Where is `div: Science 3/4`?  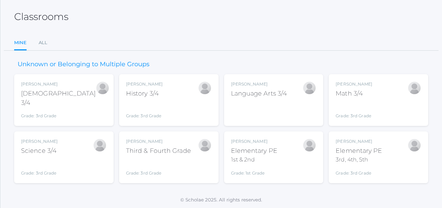
div: Science 3/4 is located at coordinates (39, 151).